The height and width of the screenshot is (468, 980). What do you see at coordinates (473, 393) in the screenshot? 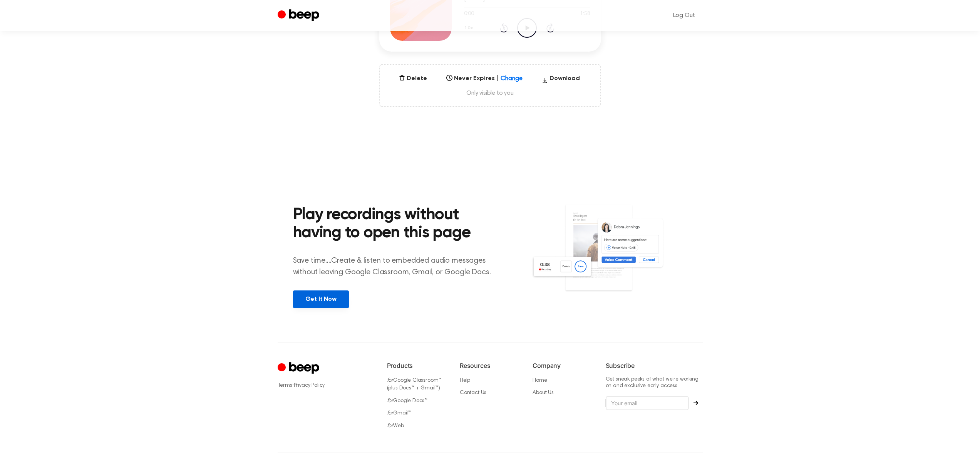
I see `a: Contact Us` at bounding box center [473, 393].